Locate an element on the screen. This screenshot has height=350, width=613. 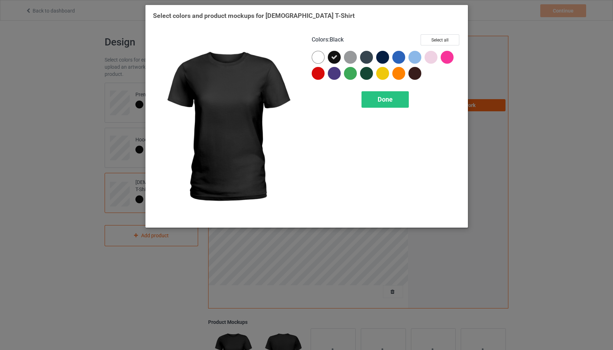
span: Done is located at coordinates (385, 99).